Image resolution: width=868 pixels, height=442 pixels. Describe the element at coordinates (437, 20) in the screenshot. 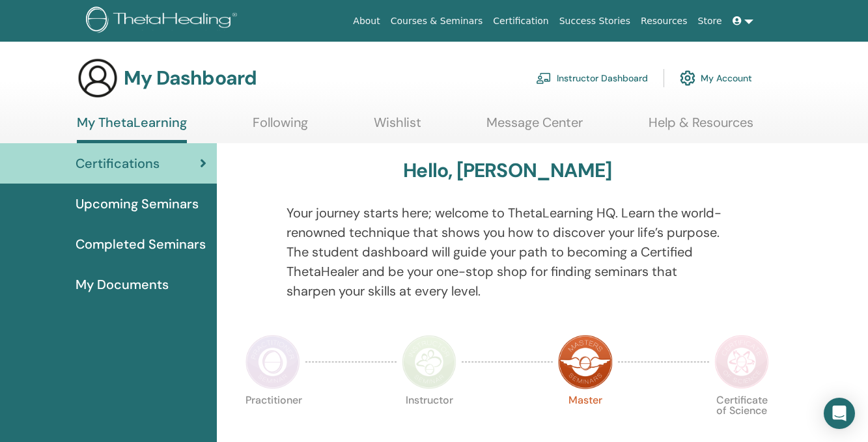

I see `a: Courses & Seminars` at that location.